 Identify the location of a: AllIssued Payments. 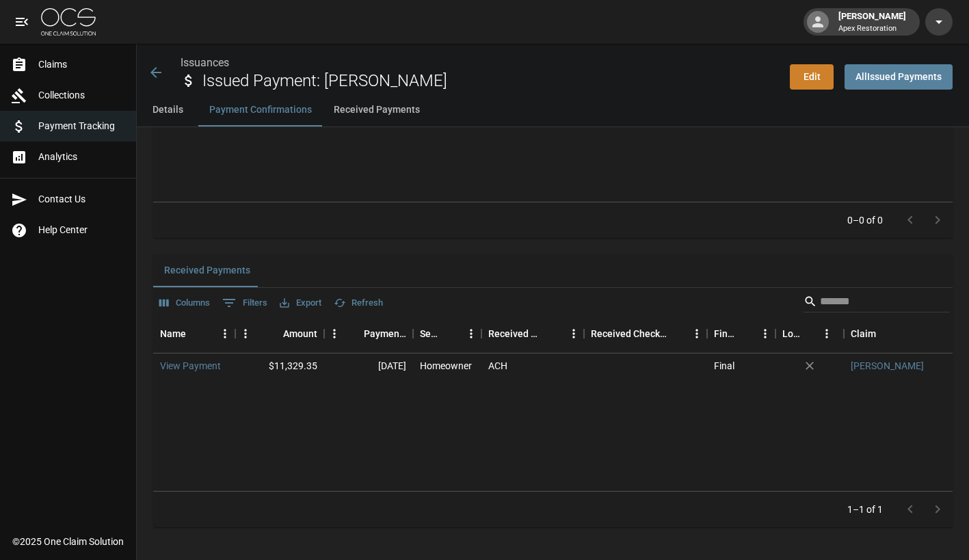
(899, 77).